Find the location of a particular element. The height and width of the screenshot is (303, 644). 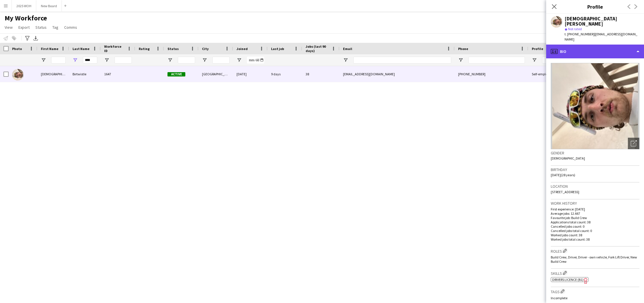

p: Worked jobs count: 38 is located at coordinates (595, 235).